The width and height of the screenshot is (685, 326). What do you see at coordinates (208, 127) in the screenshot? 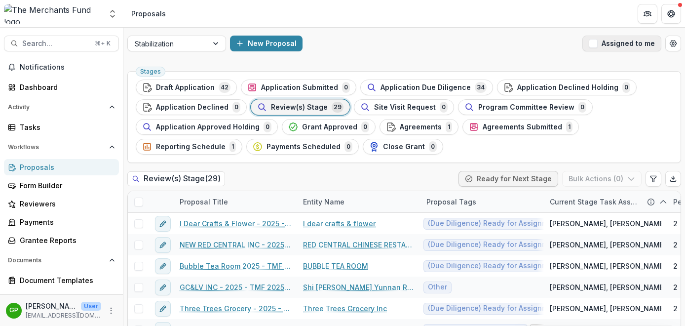
I see `span: Application Approved Holding` at bounding box center [208, 127].